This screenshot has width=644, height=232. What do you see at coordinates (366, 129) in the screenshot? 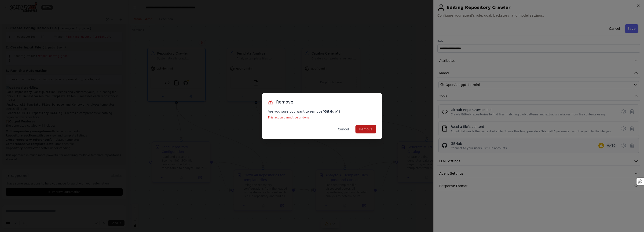
I see `button: Remove` at bounding box center [366, 129].